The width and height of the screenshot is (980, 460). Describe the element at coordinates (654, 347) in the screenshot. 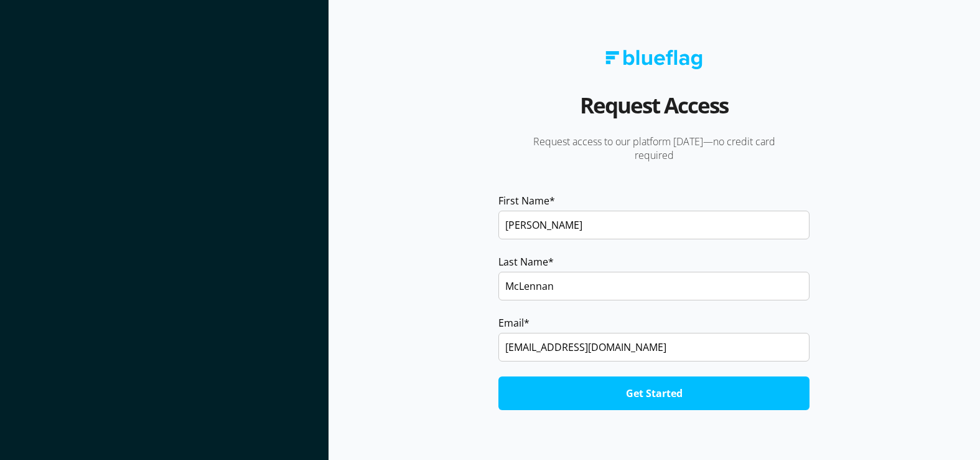

I see `input: name@yourcompany.com.au` at that location.